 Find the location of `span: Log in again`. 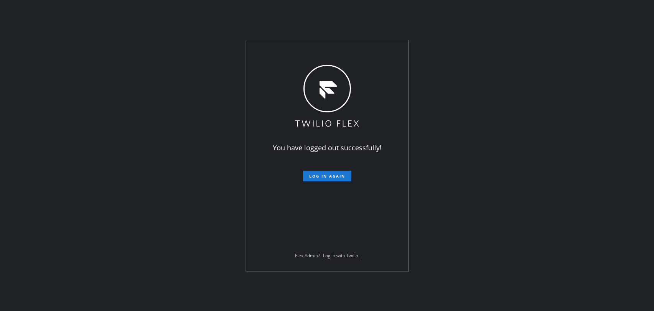

span: Log in again is located at coordinates (327, 176).